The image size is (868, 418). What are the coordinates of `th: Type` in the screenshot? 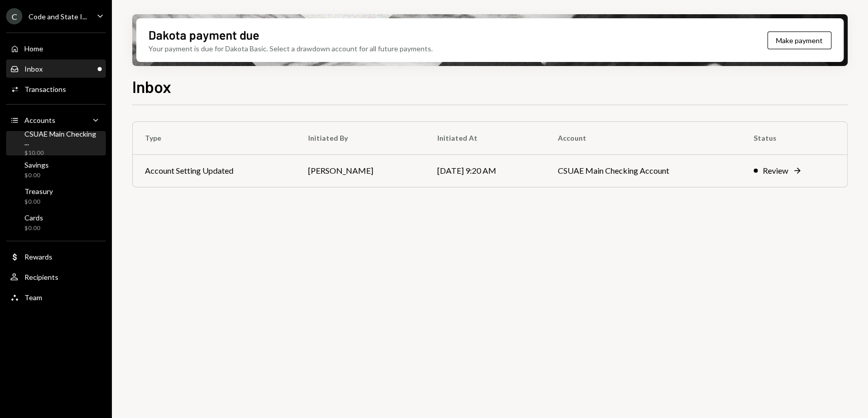 It's located at (214, 138).